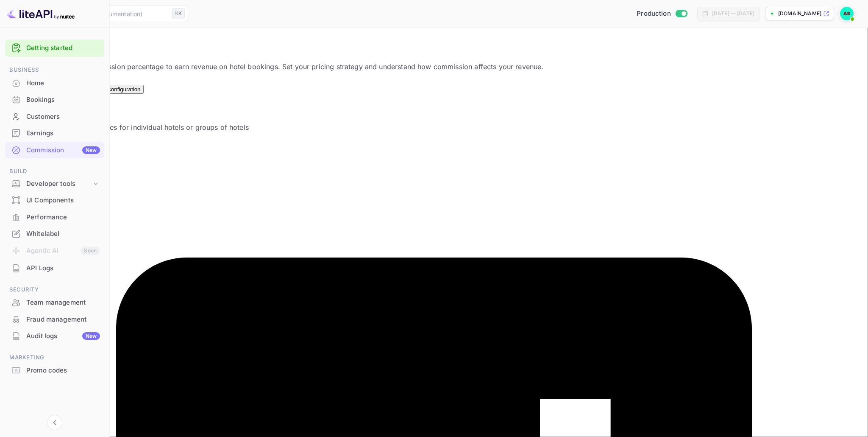 This screenshot has width=868, height=437. I want to click on div: Audit logs, so click(63, 336).